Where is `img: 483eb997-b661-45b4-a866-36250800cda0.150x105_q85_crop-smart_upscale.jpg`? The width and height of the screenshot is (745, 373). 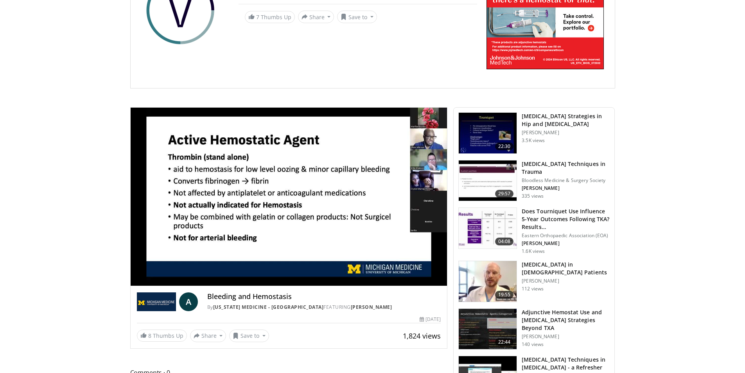
img: 483eb997-b661-45b4-a866-36250800cda0.150x105_q85_crop-smart_upscale.jpg is located at coordinates (488, 228).